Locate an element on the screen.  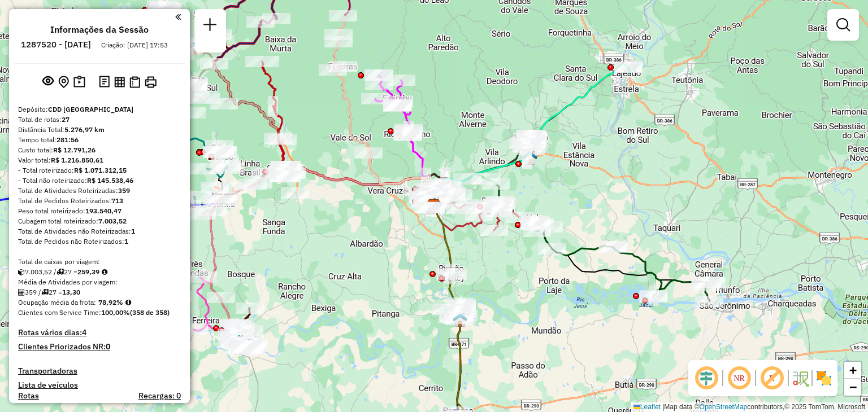
strong: 281:56 is located at coordinates (67, 140).